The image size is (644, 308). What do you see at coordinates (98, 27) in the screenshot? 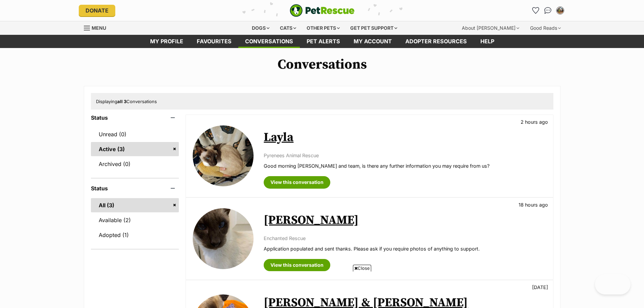
I see `span: Menu` at bounding box center [98, 27].